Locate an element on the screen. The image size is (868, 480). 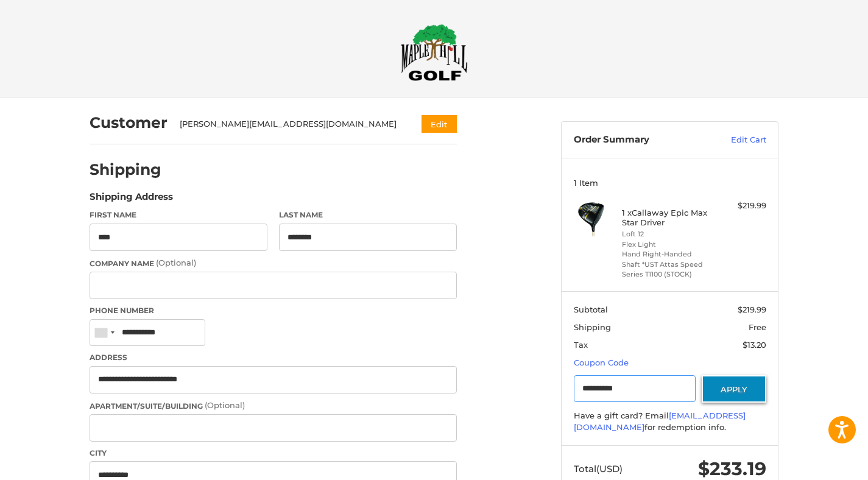
li: Loft 12 is located at coordinates (668, 234).